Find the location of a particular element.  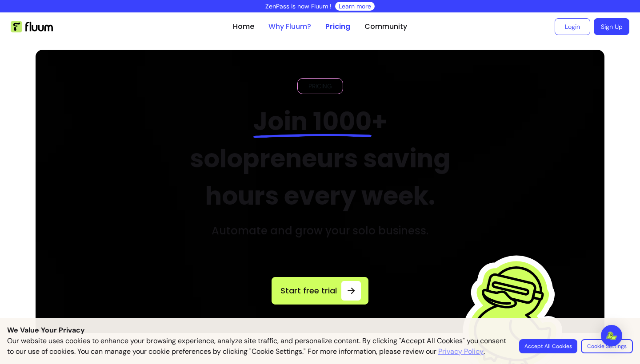

img: Fluum Logo is located at coordinates (32, 27).